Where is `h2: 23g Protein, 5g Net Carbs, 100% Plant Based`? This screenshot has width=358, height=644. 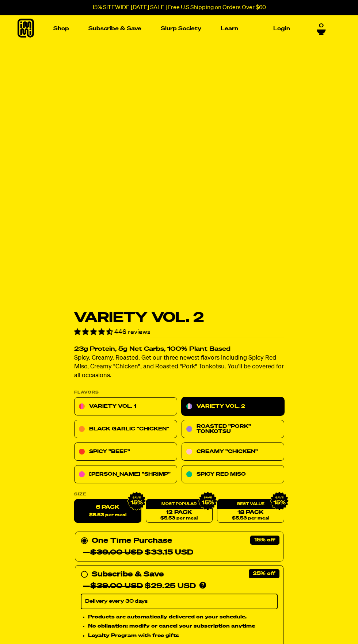
h2: 23g Protein, 5g Net Carbs, 100% Plant Based is located at coordinates (179, 349).